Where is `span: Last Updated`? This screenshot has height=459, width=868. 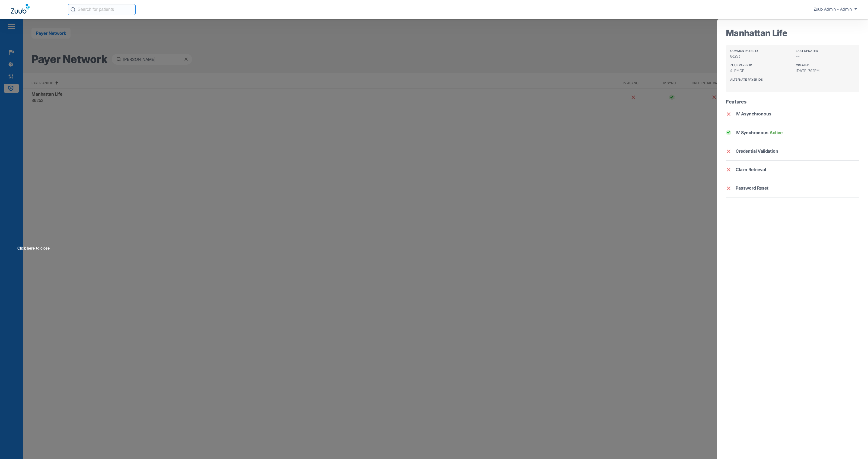
span: Last Updated is located at coordinates (826, 51).